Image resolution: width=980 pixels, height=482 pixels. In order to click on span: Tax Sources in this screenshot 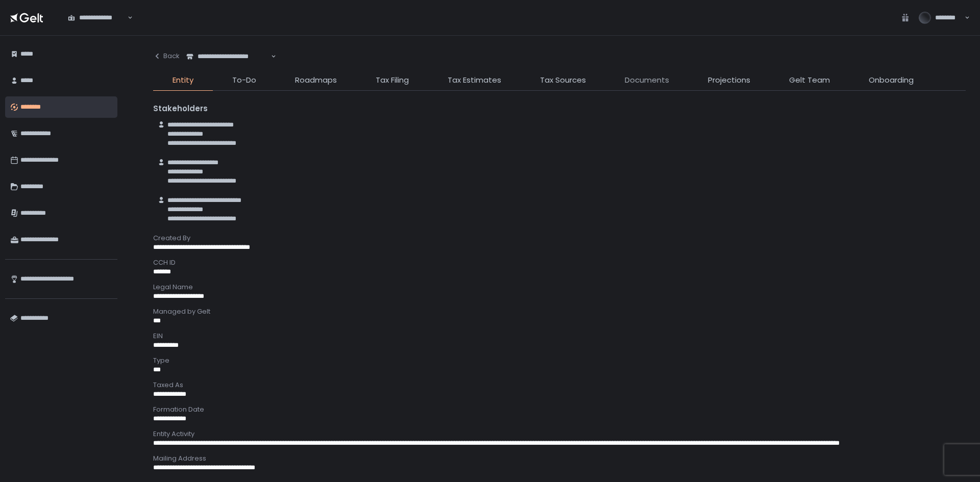, I will do `click(563, 80)`.